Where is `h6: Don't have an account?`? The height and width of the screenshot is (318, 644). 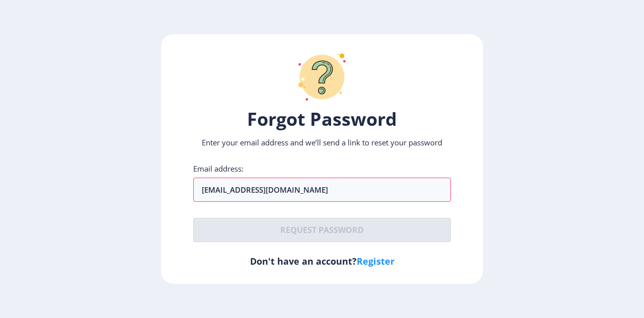
h6: Don't have an account? is located at coordinates (322, 261).